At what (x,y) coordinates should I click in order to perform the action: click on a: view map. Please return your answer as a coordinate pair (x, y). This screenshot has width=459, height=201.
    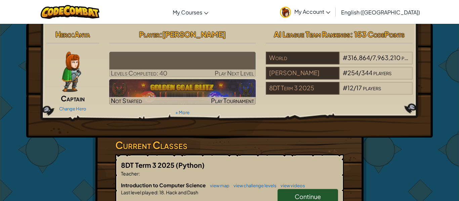
    Looking at the image, I should click on (218, 186).